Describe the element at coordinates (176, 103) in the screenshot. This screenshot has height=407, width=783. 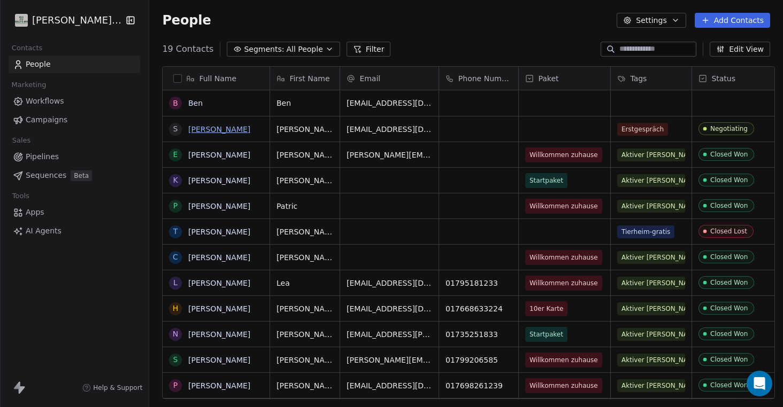
I see `div: B` at that location.